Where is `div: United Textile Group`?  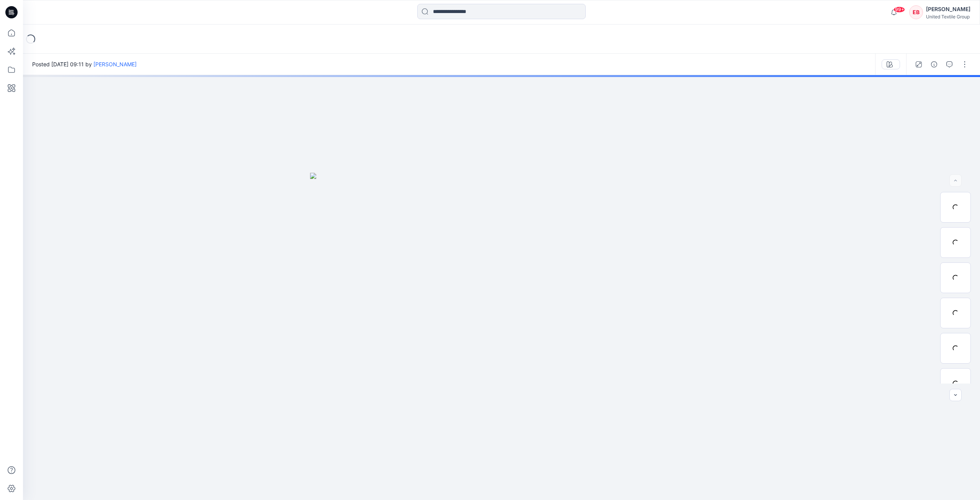
div: United Textile Group is located at coordinates (948, 16).